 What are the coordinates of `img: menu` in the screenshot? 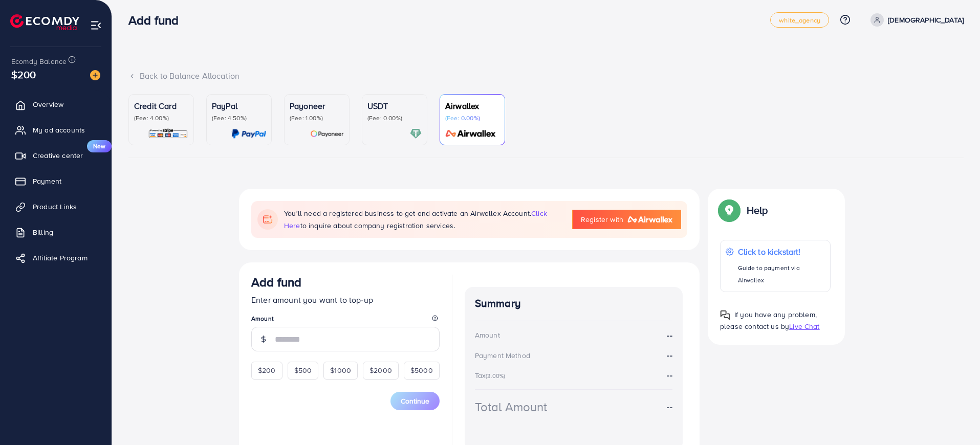 It's located at (96, 25).